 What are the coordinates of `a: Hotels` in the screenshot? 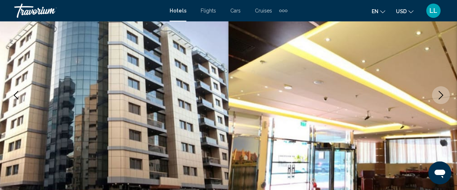 It's located at (178, 11).